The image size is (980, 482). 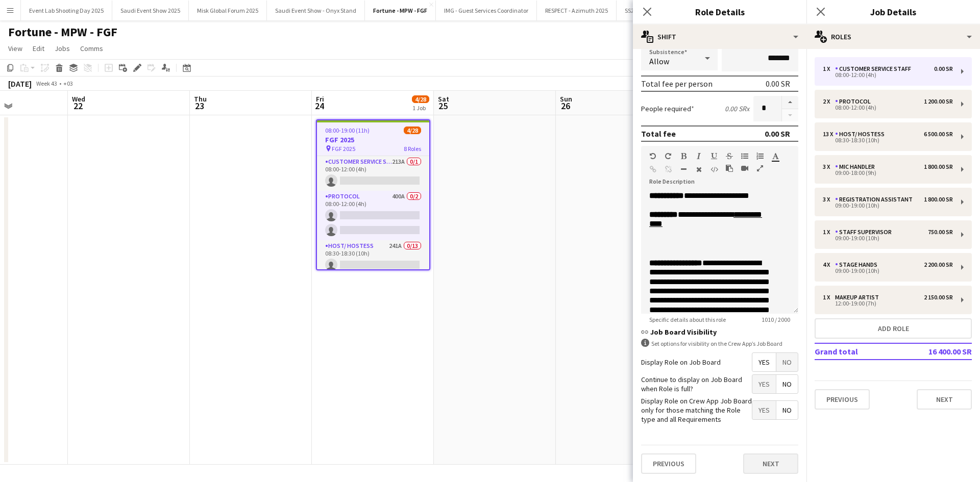 What do you see at coordinates (745, 156) in the screenshot?
I see `button: Unordered List` at bounding box center [745, 156].